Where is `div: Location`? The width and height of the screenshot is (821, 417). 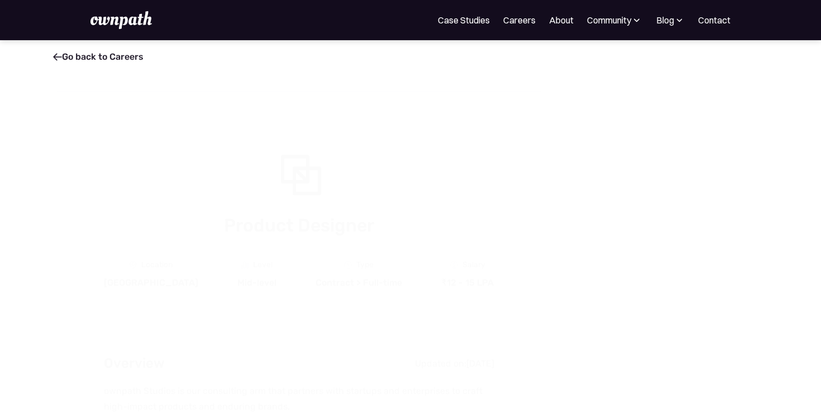
div: Location is located at coordinates (157, 265).